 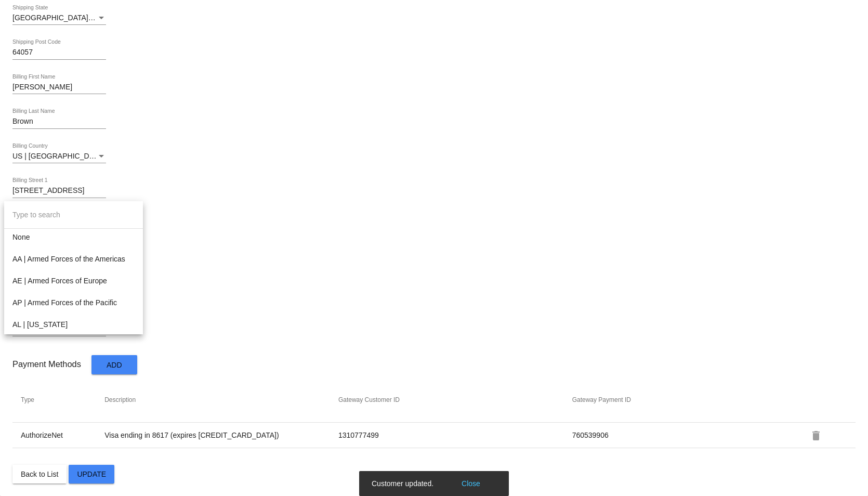 I want to click on span: AA | Armed Forces of the Americas, so click(x=73, y=259).